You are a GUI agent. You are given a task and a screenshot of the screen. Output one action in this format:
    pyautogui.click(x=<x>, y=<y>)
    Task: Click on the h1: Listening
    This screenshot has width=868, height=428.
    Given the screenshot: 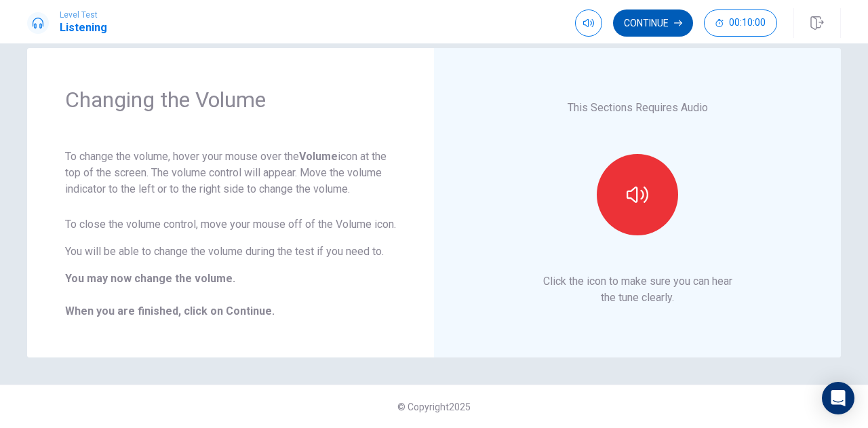 What is the action you would take?
    pyautogui.click(x=84, y=28)
    